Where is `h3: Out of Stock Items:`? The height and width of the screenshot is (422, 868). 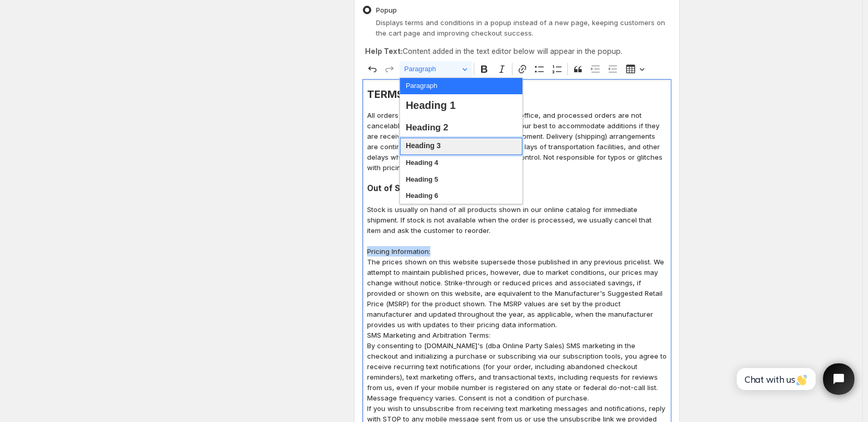
h3: Out of Stock Items: is located at coordinates (517, 189).